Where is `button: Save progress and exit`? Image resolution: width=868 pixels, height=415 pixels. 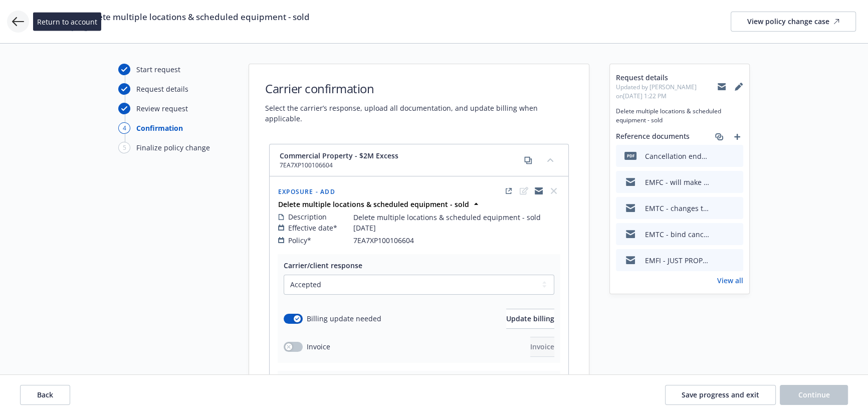 button: Save progress and exit is located at coordinates (720, 395).